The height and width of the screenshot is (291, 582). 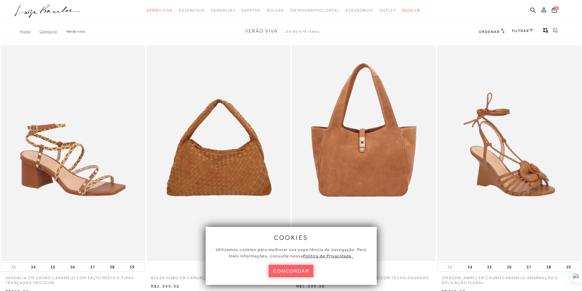 I want to click on span: Ordenar, so click(x=489, y=32).